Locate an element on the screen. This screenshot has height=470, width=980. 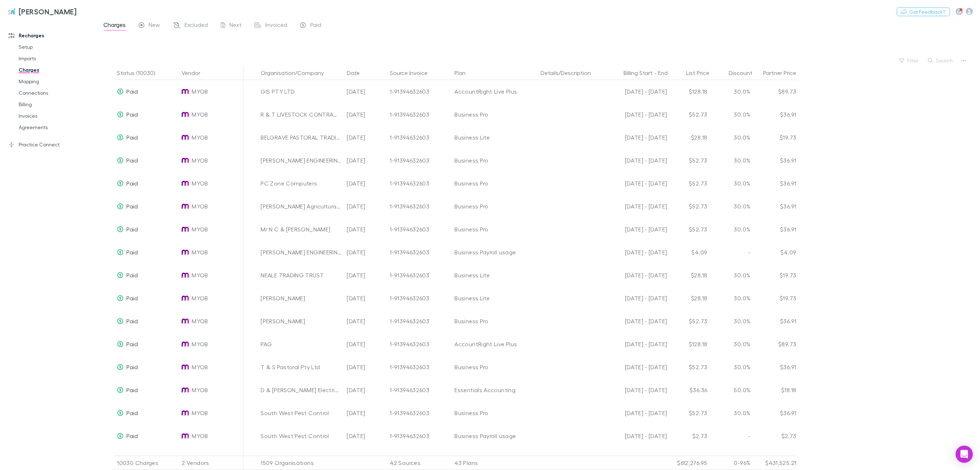
button: Plan is located at coordinates (464, 73).